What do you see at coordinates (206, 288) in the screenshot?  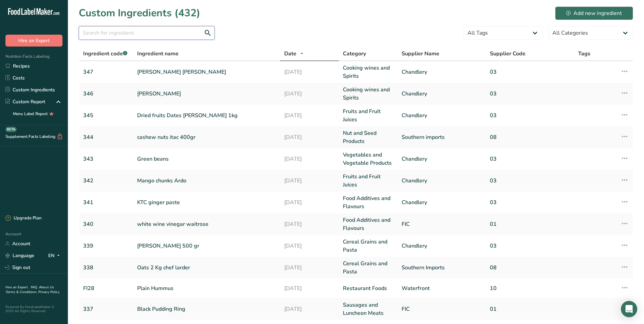 I see `a: Plain Hummus` at bounding box center [206, 288].